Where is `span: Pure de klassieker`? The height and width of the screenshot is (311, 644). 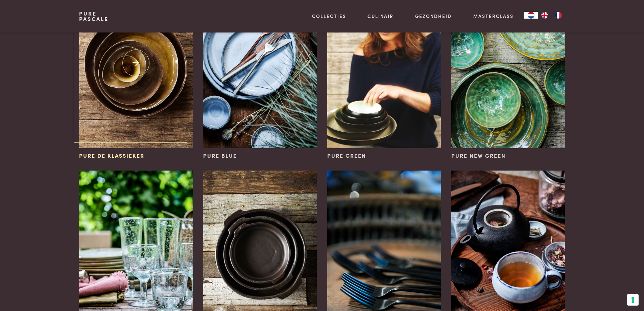
span: Pure de klassieker is located at coordinates (112, 156).